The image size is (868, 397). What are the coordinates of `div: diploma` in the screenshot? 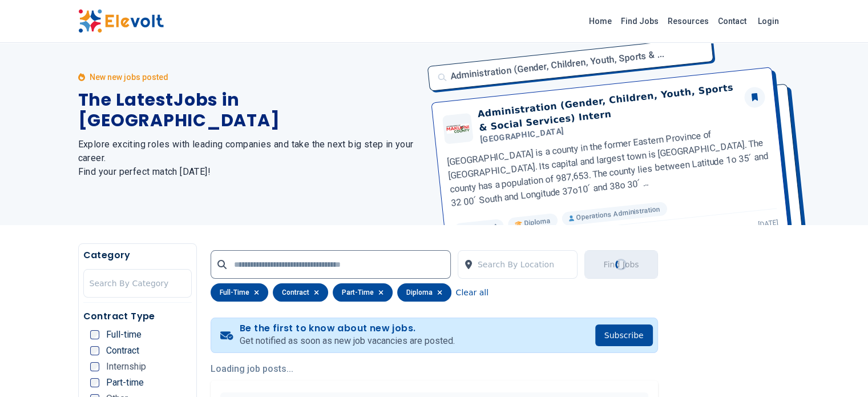 It's located at (424, 292).